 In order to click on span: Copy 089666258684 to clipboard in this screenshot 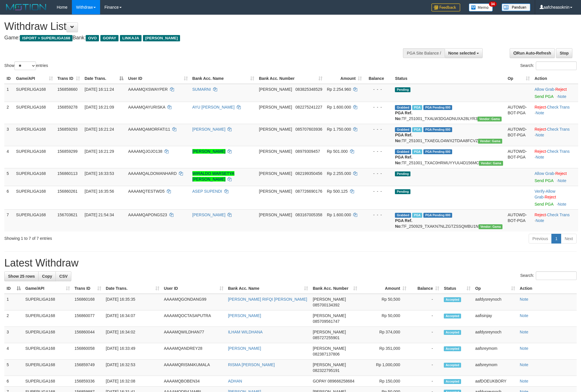, I will do `click(340, 381)`.